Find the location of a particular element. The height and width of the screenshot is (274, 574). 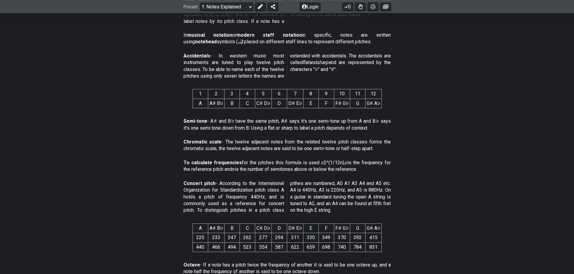

td: 466 is located at coordinates (216, 247).